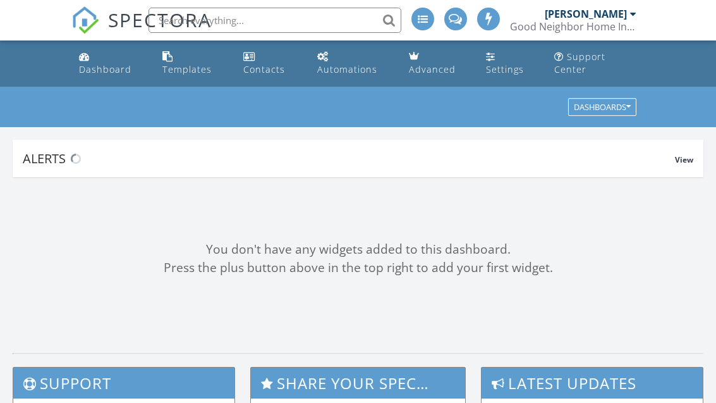 Image resolution: width=716 pixels, height=403 pixels. I want to click on a: Automations (Advanced), so click(353, 63).